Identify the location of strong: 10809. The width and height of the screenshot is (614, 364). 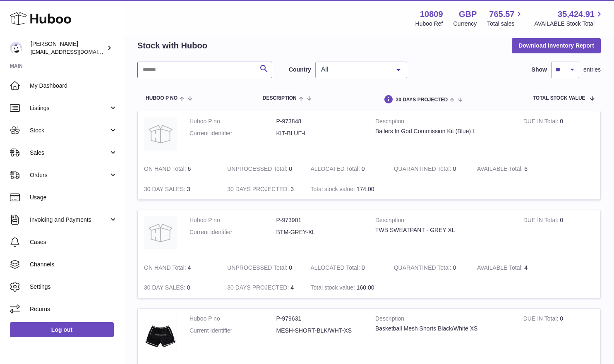
(431, 14).